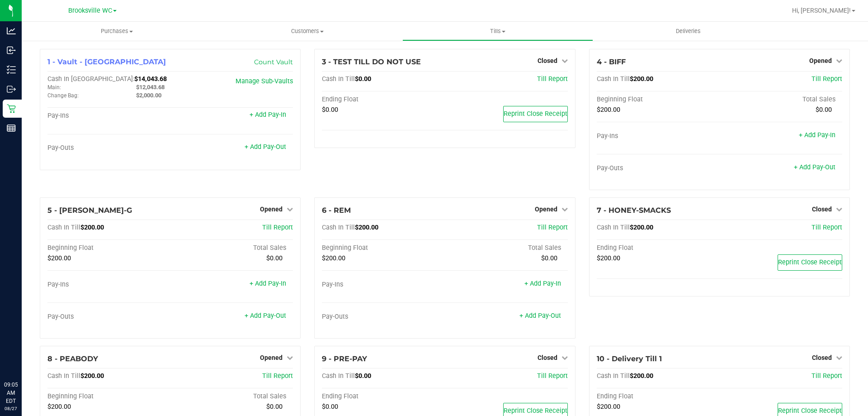 The width and height of the screenshot is (868, 416). Describe the element at coordinates (630, 358) in the screenshot. I see `span: 10 - Delivery Till 1` at that location.